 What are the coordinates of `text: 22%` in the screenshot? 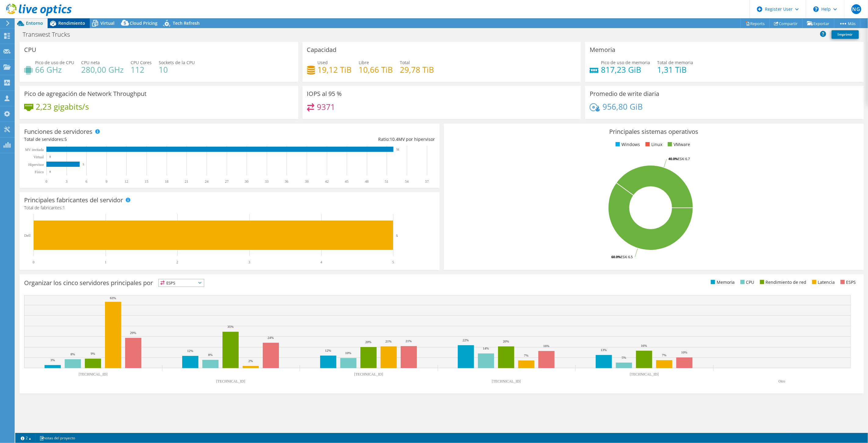 It's located at (466, 340).